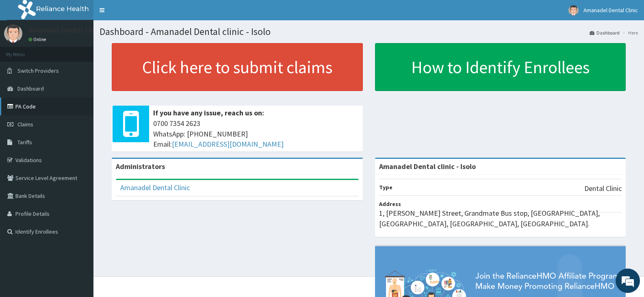  Describe the element at coordinates (38, 39) in the screenshot. I see `a: Online` at that location.